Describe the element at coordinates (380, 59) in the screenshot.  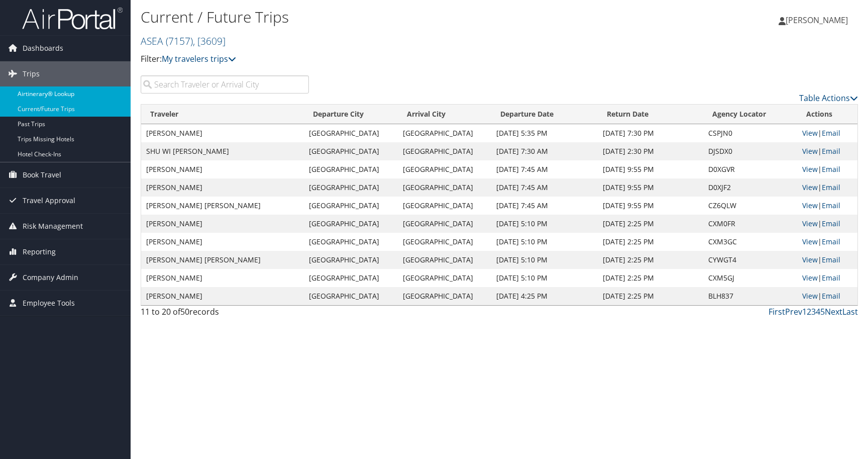
I see `p: Filter:` at that location.